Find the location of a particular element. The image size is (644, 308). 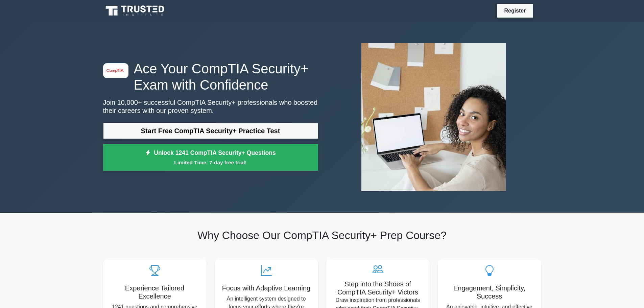

small: Limited Time: 7-day free trial! is located at coordinates (210, 162).